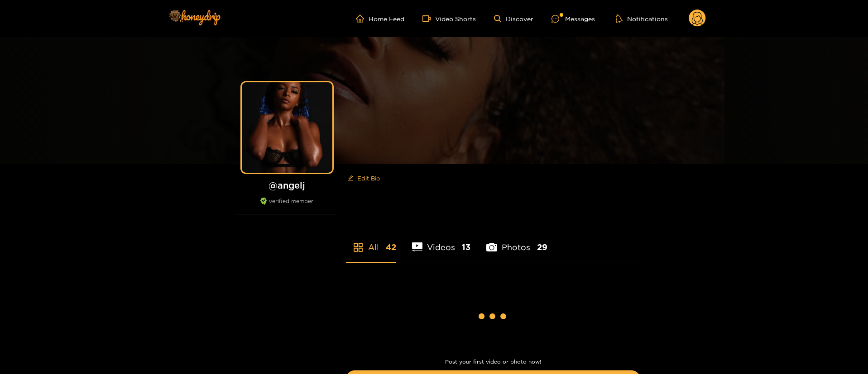 The image size is (868, 374). What do you see at coordinates (351, 178) in the screenshot?
I see `span: edit` at bounding box center [351, 178].